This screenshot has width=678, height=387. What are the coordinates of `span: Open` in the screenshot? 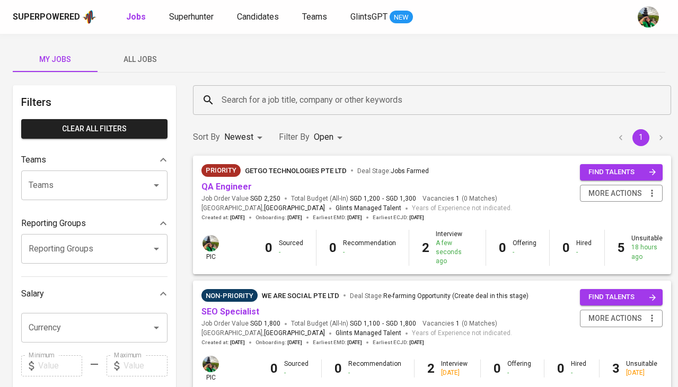 It's located at (323, 137).